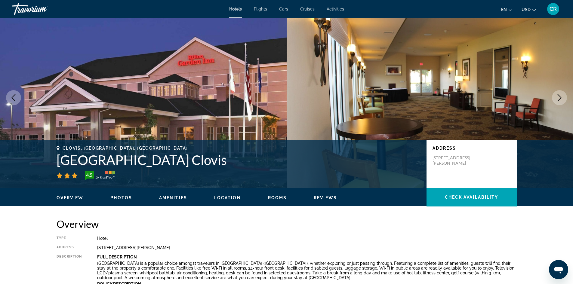 The image size is (573, 284). I want to click on a: Cars, so click(284, 9).